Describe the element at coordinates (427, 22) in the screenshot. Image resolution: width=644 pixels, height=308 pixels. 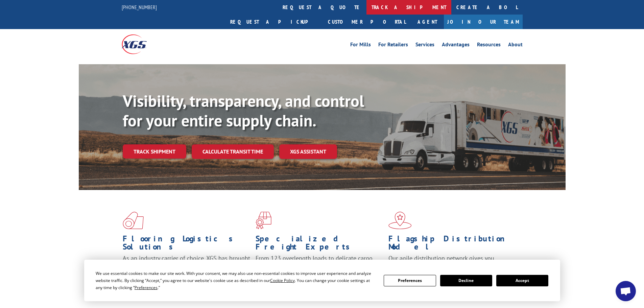
I see `a: Agent` at that location.